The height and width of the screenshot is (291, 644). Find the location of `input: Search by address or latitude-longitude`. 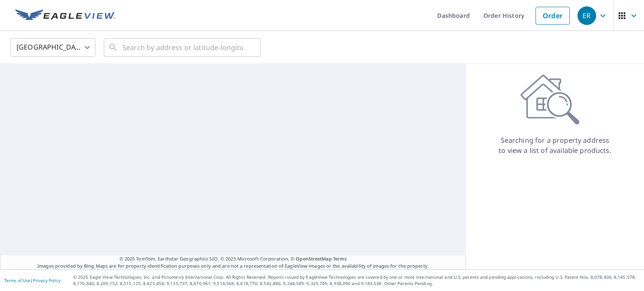

input: Search by address or latitude-longitude is located at coordinates (183, 47).